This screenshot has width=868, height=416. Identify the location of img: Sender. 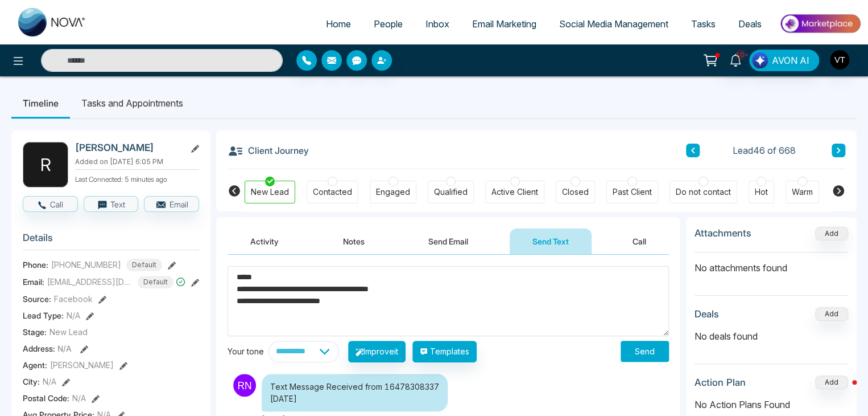
(245, 385).